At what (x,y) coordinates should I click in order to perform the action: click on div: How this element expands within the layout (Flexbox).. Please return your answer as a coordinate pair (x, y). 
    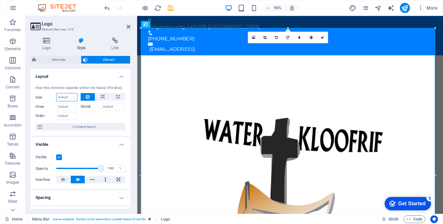
    Looking at the image, I should click on (80, 88).